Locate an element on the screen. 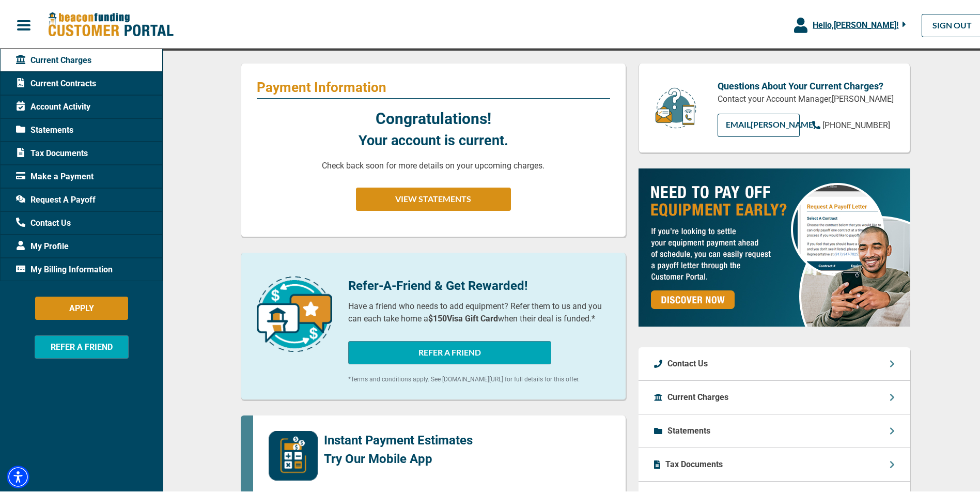  span: Statements is located at coordinates (45, 128).